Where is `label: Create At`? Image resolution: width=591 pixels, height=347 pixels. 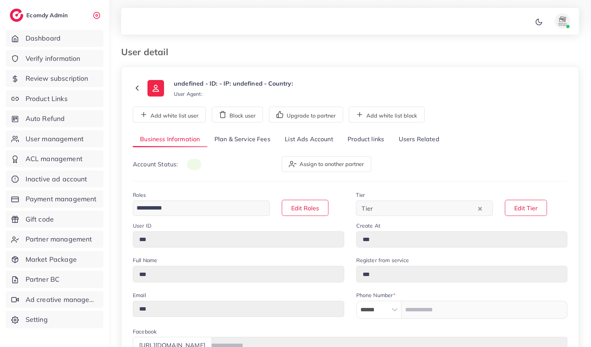 label: Create At is located at coordinates (368, 226).